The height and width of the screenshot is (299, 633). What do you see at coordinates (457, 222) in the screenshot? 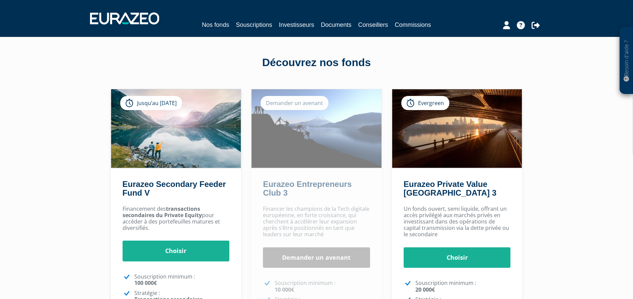
I see `p: Un fonds ouvert, semi liquide, offrant un accès privilégié aux marchés privés en investissant dan...` at bounding box center [457, 222].